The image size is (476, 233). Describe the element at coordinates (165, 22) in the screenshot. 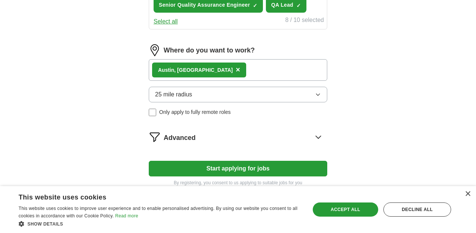

I see `button: Select all` at that location.